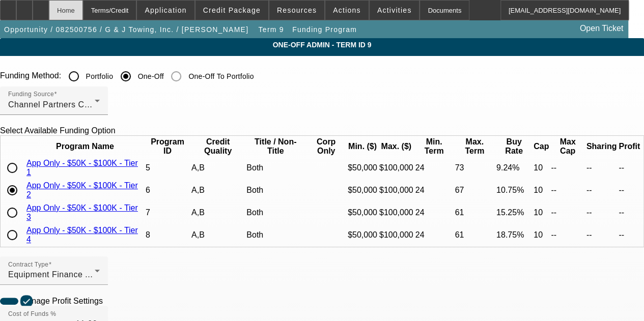  Describe the element at coordinates (297, 10) in the screenshot. I see `button: Resources` at that location.